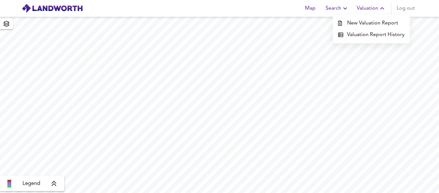  What do you see at coordinates (406, 8) in the screenshot?
I see `span: Log out` at bounding box center [406, 8].